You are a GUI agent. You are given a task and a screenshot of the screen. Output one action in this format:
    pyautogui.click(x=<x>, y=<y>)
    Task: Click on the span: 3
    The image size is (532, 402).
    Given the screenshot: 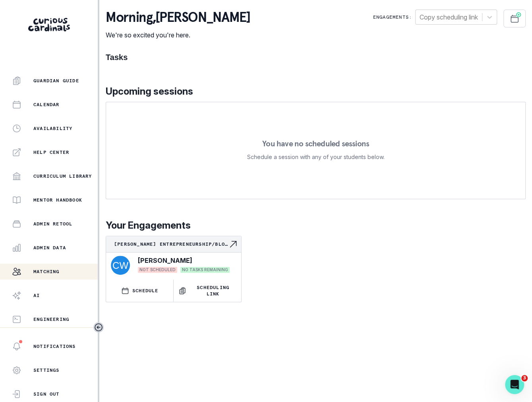 What is the action you would take?
    pyautogui.click(x=524, y=378)
    